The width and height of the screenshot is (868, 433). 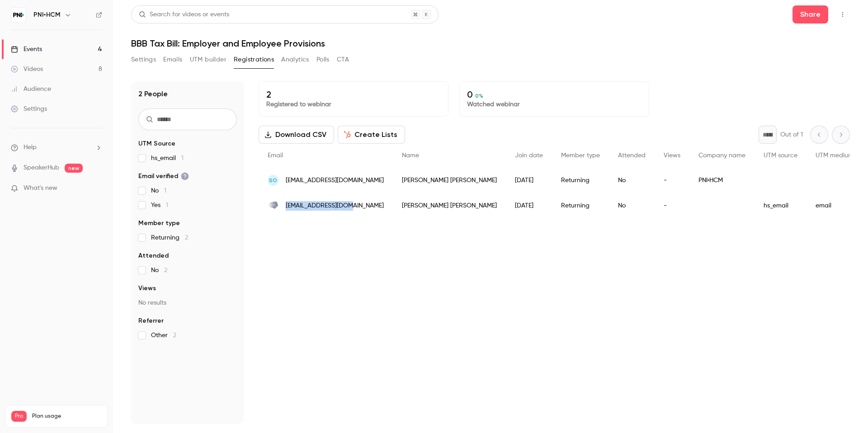 What do you see at coordinates (188, 303) in the screenshot?
I see `p: No results` at bounding box center [188, 303].